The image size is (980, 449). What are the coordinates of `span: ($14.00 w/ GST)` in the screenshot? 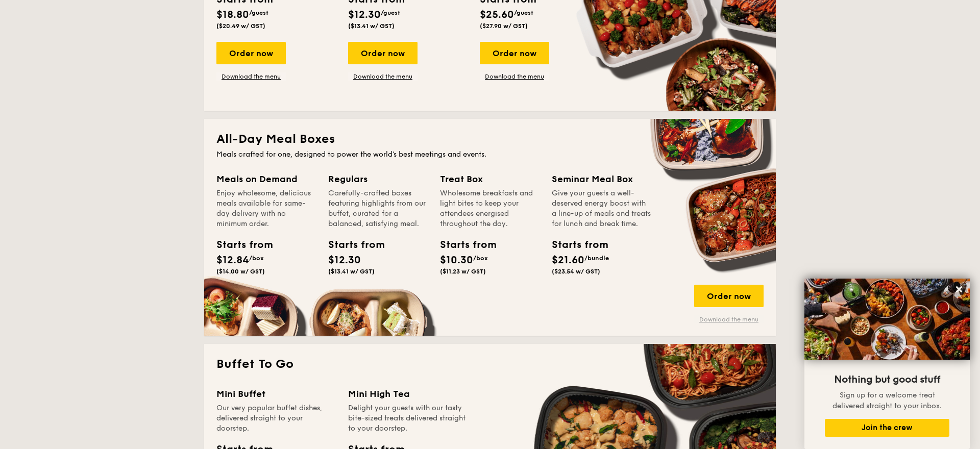 It's located at (240, 272).